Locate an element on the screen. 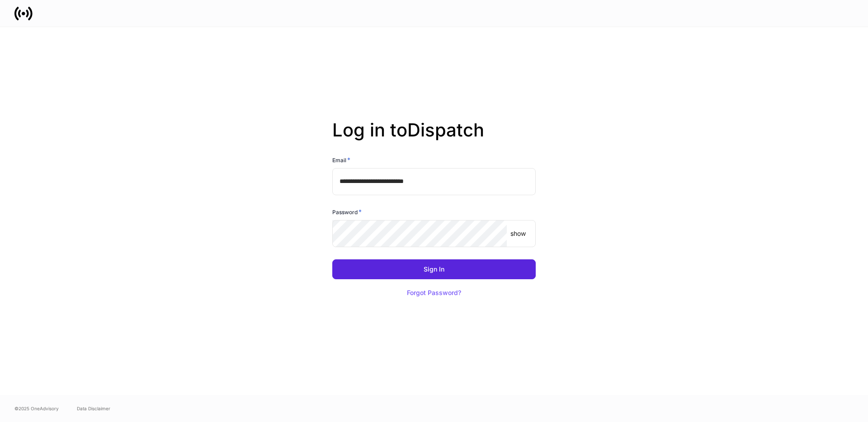  span: © 2025 OneAdvisory is located at coordinates (36, 409).